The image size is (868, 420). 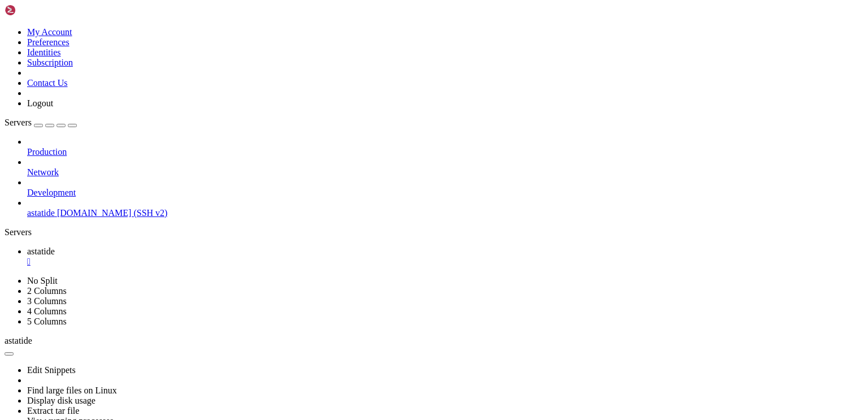 What do you see at coordinates (36, 10) in the screenshot?
I see `img: Shellngn` at bounding box center [36, 10].